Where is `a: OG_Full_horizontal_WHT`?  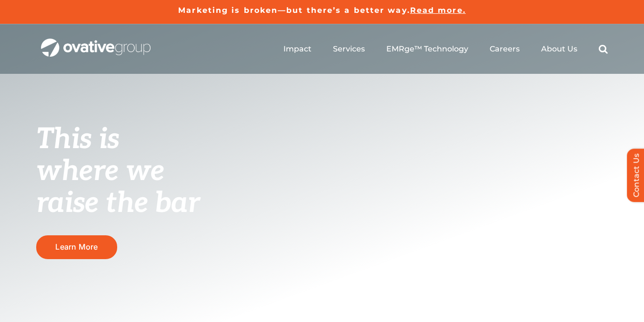 a: OG_Full_horizontal_WHT is located at coordinates (96, 42).